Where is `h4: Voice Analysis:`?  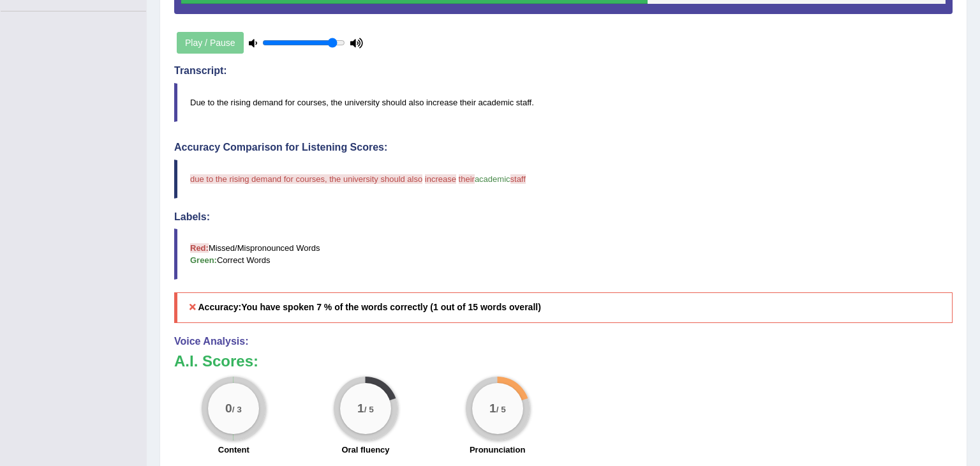 h4: Voice Analysis: is located at coordinates (564, 341).